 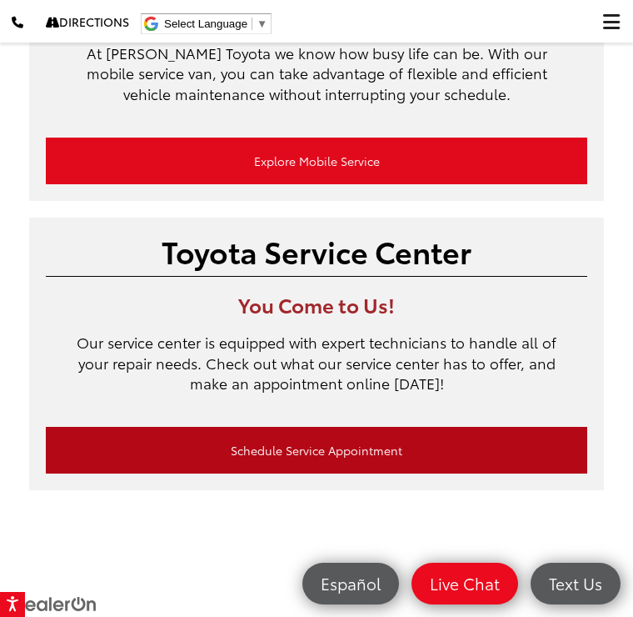 What do you see at coordinates (206, 23) in the screenshot?
I see `span: Select Language` at bounding box center [206, 23].